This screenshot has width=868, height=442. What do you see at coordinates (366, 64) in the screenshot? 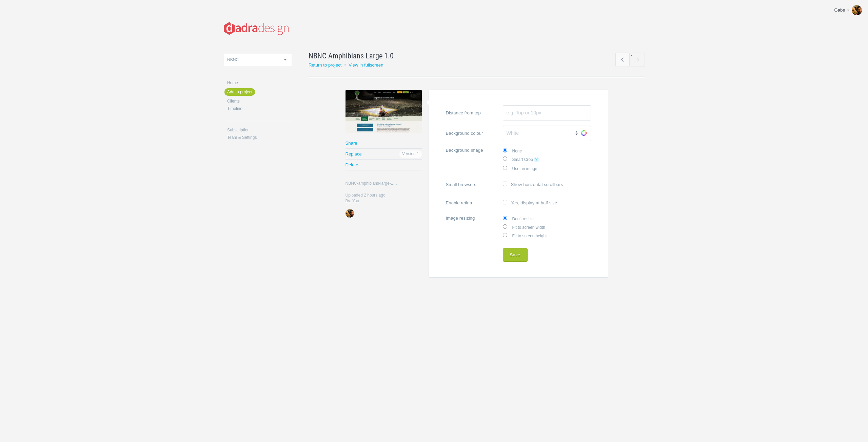
I see `a: View in fullscreen` at bounding box center [366, 64].